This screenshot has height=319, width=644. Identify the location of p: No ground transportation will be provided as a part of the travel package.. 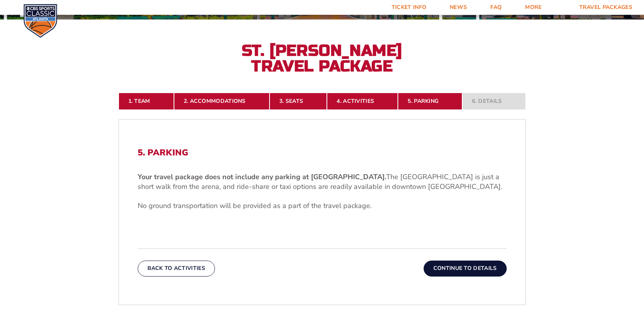
(322, 206).